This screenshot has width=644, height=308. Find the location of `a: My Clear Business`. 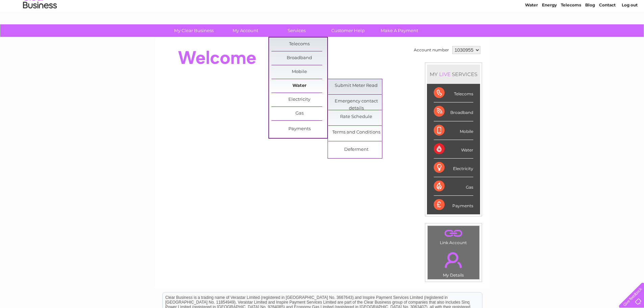

a: My Clear Business is located at coordinates (194, 30).